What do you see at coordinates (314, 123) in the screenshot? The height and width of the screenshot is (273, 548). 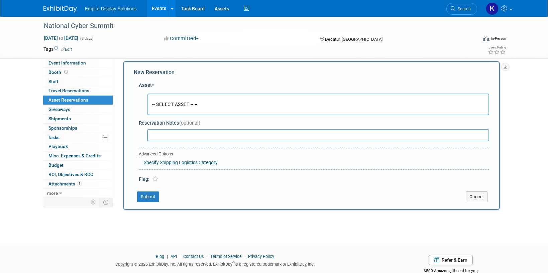 I see `div: Reservation Notes` at bounding box center [314, 123].